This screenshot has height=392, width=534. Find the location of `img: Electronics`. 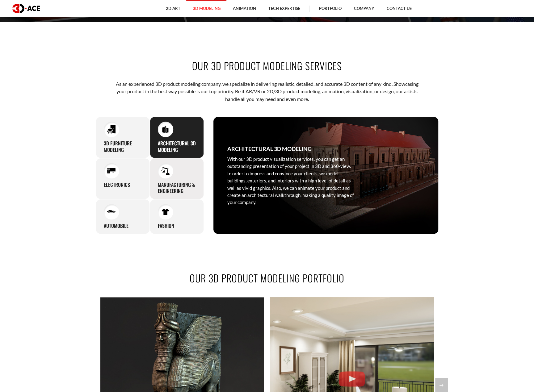

img: Electronics is located at coordinates (111, 171).